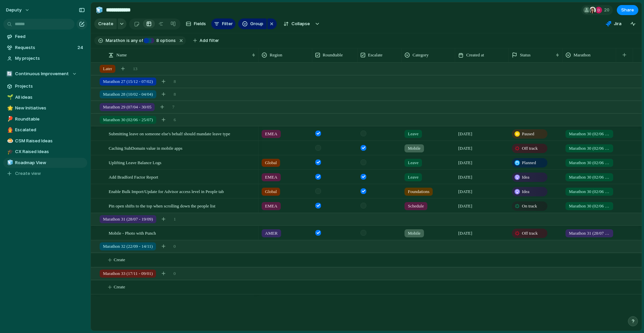  I want to click on span: CSM Raised Ideas, so click(50, 141).